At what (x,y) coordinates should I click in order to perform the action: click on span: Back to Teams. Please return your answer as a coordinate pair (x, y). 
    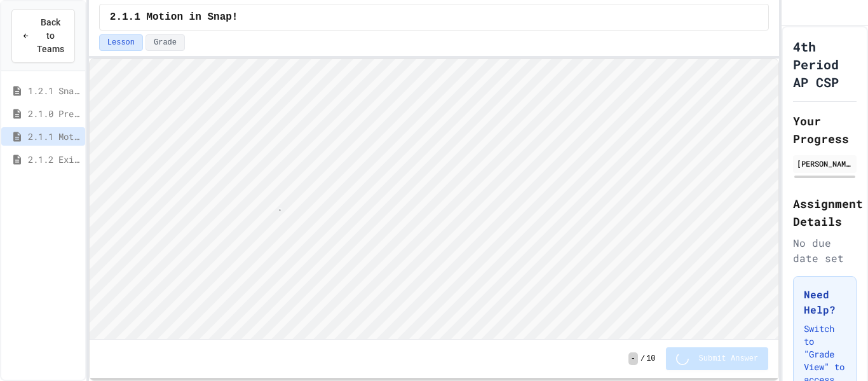
    Looking at the image, I should click on (50, 36).